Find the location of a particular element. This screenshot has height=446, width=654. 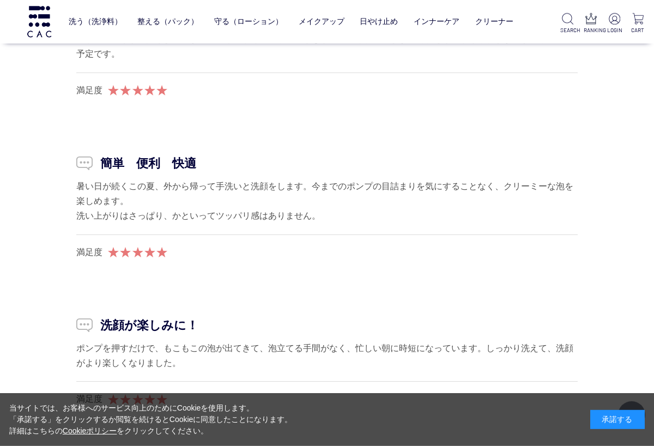

p: 洗顔が楽しみに！ is located at coordinates (327, 325).